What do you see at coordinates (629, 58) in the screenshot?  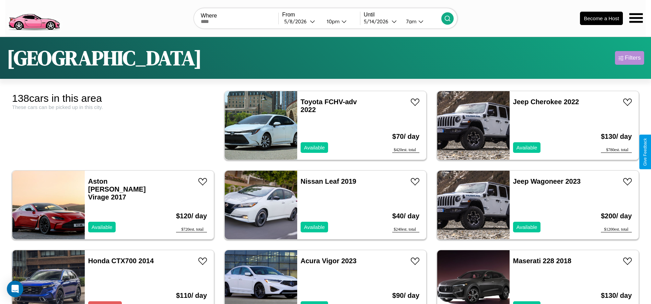 I see `button: Filters` at bounding box center [629, 58].